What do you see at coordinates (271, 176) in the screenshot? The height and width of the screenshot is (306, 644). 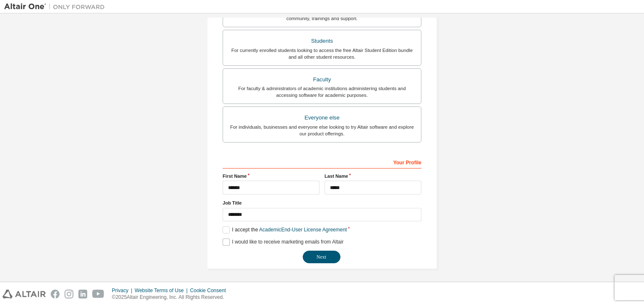 I see `label: First Name` at bounding box center [271, 176].